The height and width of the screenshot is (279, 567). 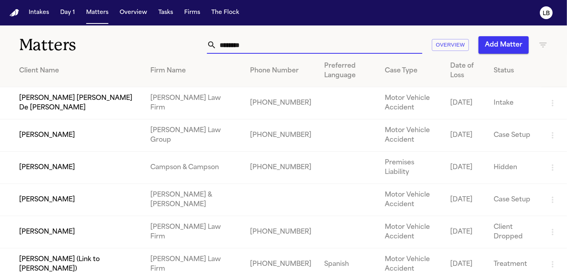 What do you see at coordinates (194, 168) in the screenshot?
I see `td: Campson & Campson` at bounding box center [194, 168].